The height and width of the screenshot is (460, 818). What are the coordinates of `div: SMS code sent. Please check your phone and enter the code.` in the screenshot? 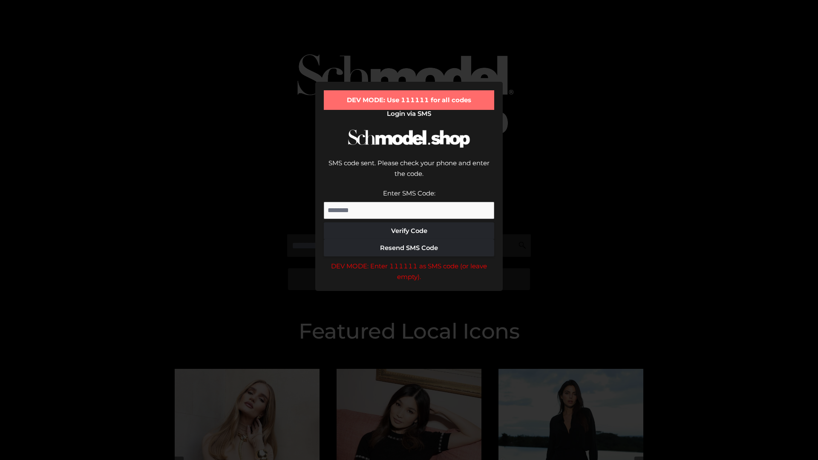 It's located at (409, 172).